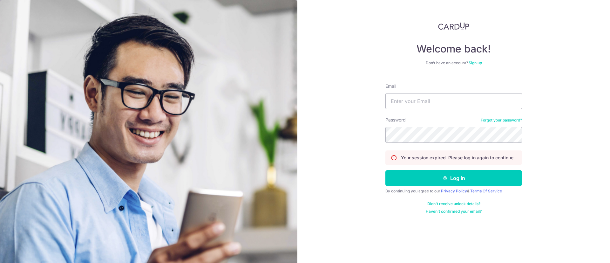 This screenshot has width=610, height=263. Describe the element at coordinates (454, 191) in the screenshot. I see `div: By continuing you agree to our &` at that location.